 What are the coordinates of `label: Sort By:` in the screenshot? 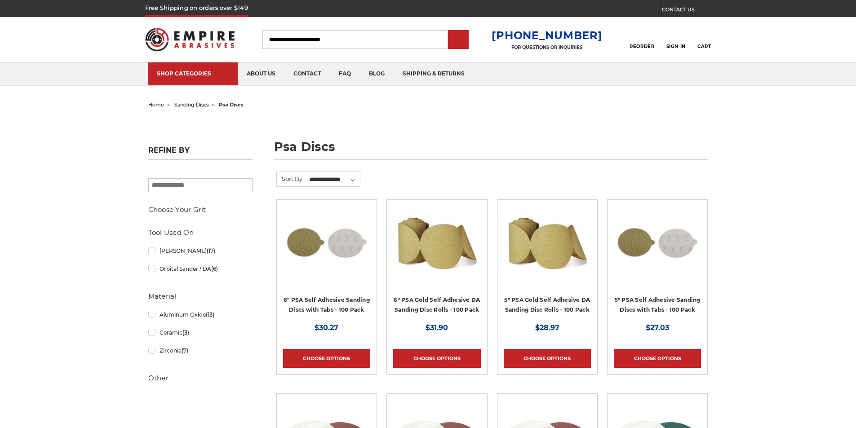 It's located at (290, 179).